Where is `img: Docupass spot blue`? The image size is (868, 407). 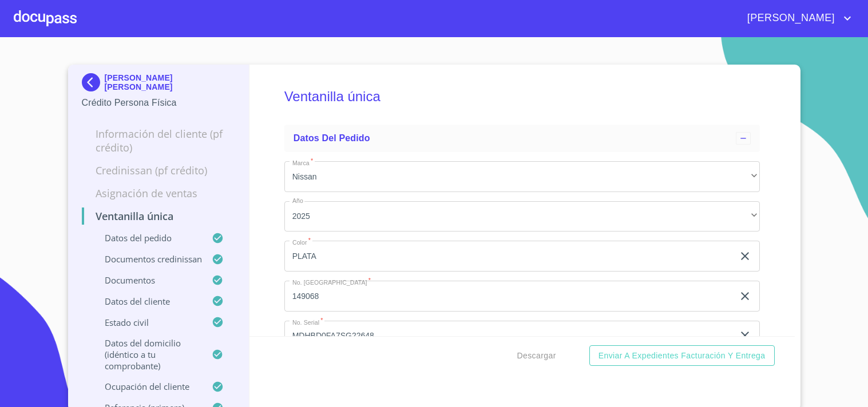
img: Docupass spot blue is located at coordinates (93, 82).